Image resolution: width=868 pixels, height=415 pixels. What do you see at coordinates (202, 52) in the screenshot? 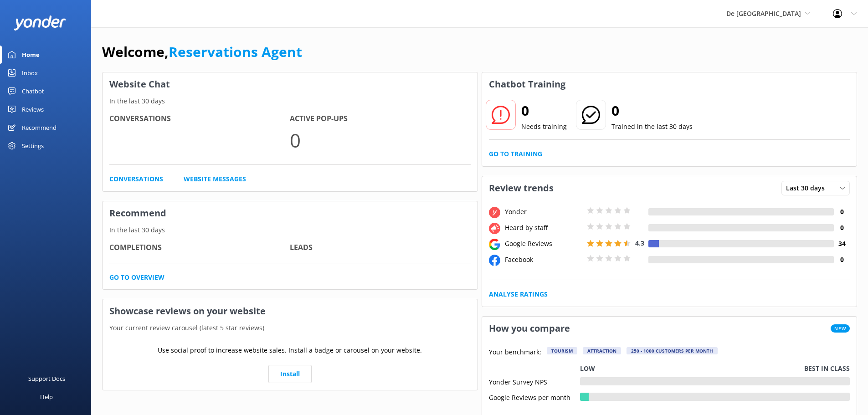
I see `h1: Welcome,` at bounding box center [202, 52].